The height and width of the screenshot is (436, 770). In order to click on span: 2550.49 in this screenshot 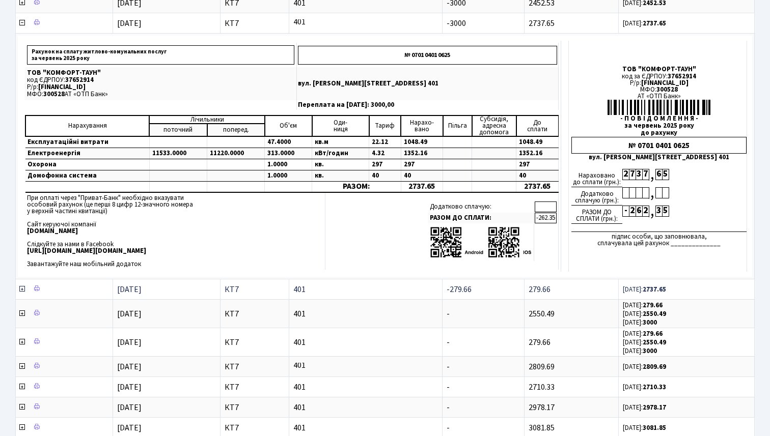, I will do `click(541, 314)`.